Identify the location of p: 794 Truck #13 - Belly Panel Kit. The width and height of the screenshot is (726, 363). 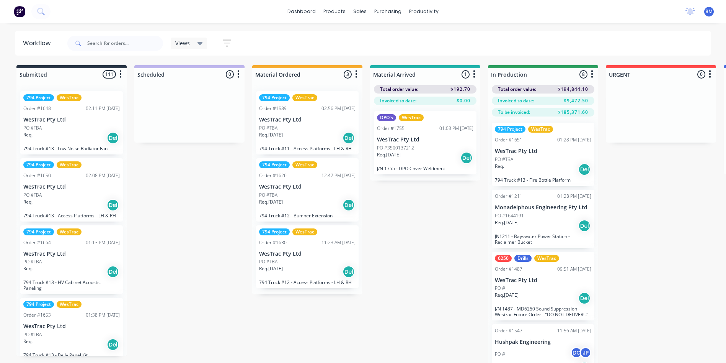
(72, 354).